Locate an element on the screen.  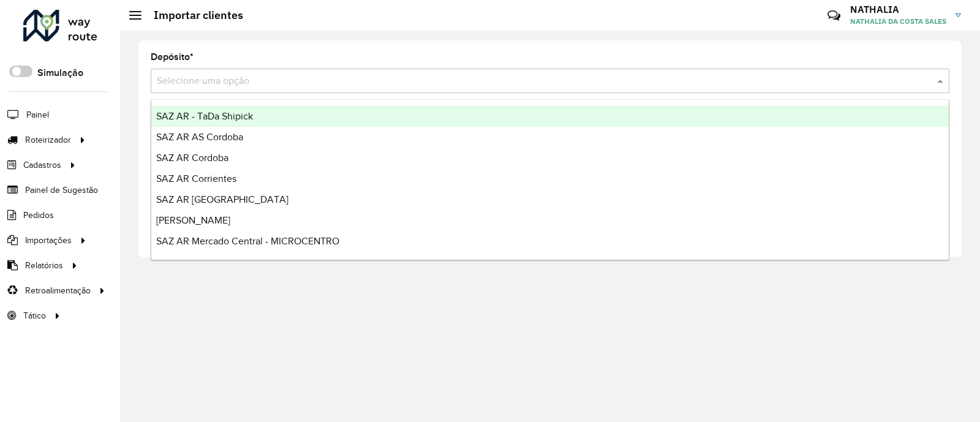
span: SAZ AR AS Cordoba is located at coordinates (199, 136).